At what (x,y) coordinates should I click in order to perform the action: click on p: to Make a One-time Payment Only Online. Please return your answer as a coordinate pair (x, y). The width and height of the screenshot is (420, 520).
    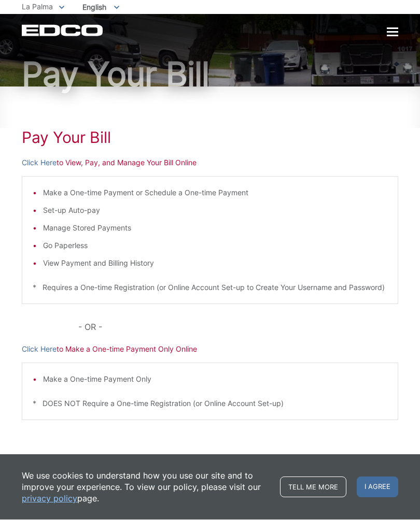
    Looking at the image, I should click on (210, 350).